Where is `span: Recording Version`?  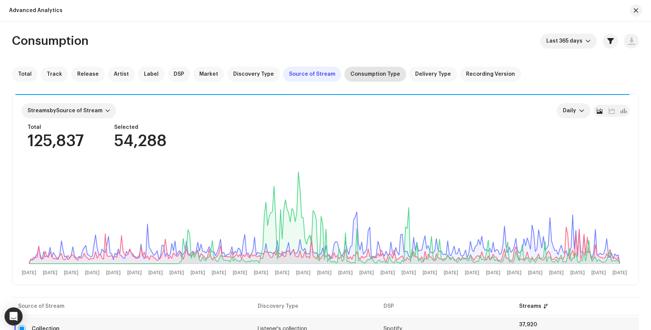
span: Recording Version is located at coordinates (490, 74).